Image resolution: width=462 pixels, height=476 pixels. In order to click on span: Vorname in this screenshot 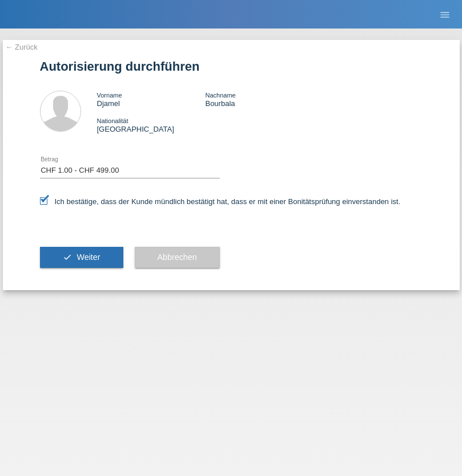, I will do `click(110, 95)`.